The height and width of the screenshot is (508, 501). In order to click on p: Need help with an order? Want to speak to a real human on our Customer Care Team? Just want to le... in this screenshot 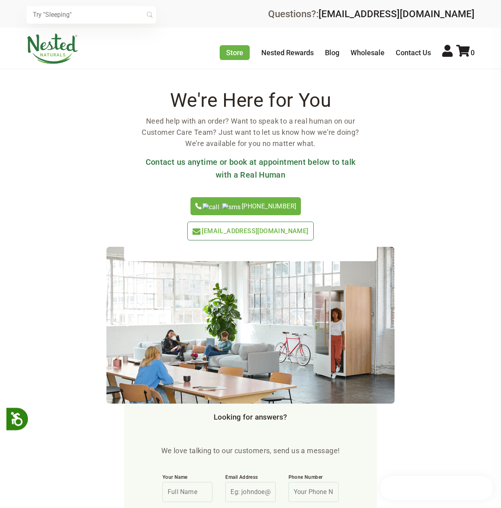, I will do `click(251, 133)`.